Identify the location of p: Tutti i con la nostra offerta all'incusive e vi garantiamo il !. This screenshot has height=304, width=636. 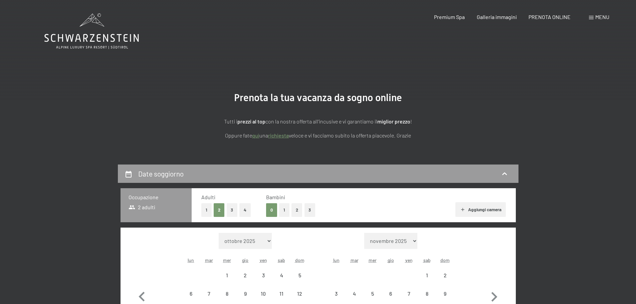
(318, 121).